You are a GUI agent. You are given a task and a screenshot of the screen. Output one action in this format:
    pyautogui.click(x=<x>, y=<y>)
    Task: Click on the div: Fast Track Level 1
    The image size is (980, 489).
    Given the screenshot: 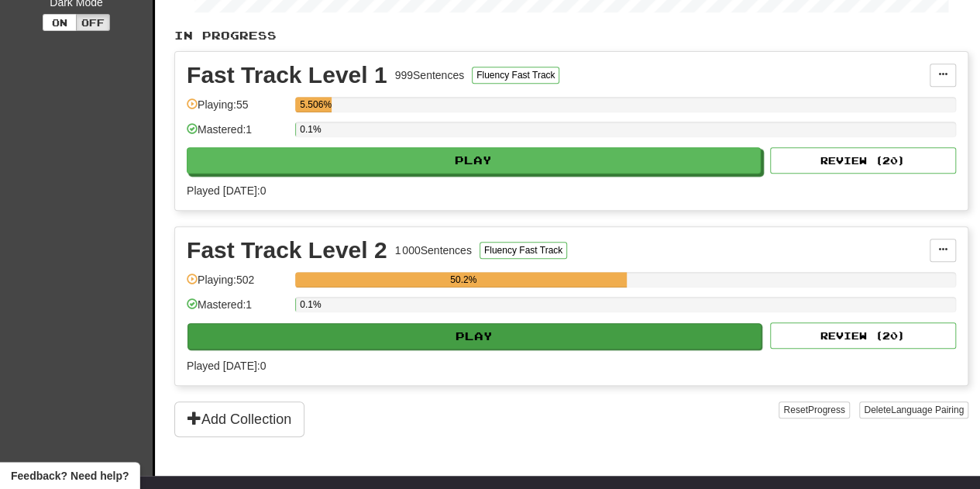 What is the action you would take?
    pyautogui.click(x=287, y=75)
    